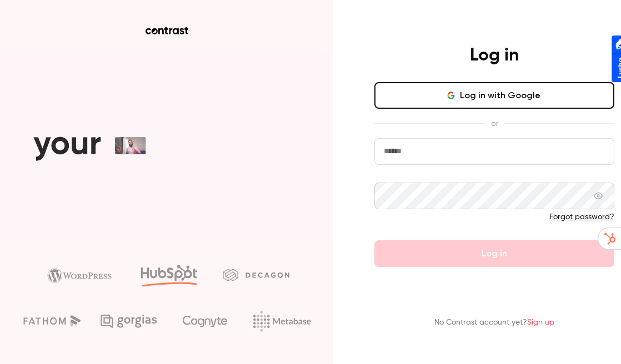 The height and width of the screenshot is (364, 621). I want to click on button: Log in with Google, so click(494, 95).